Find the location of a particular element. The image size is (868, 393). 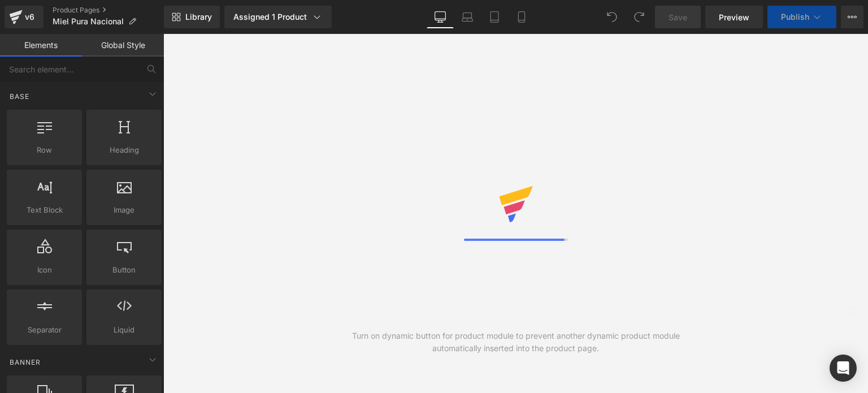

button: Publish is located at coordinates (802, 17).